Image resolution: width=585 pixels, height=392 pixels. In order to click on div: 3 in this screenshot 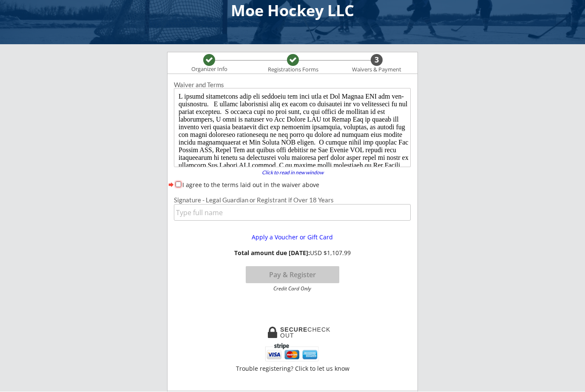, I will do `click(376, 60)`.